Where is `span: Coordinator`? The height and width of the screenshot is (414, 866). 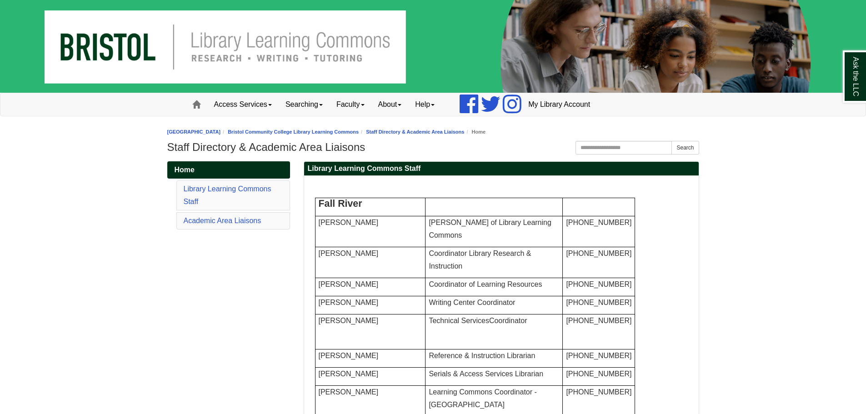
span: Coordinator is located at coordinates (508, 320).